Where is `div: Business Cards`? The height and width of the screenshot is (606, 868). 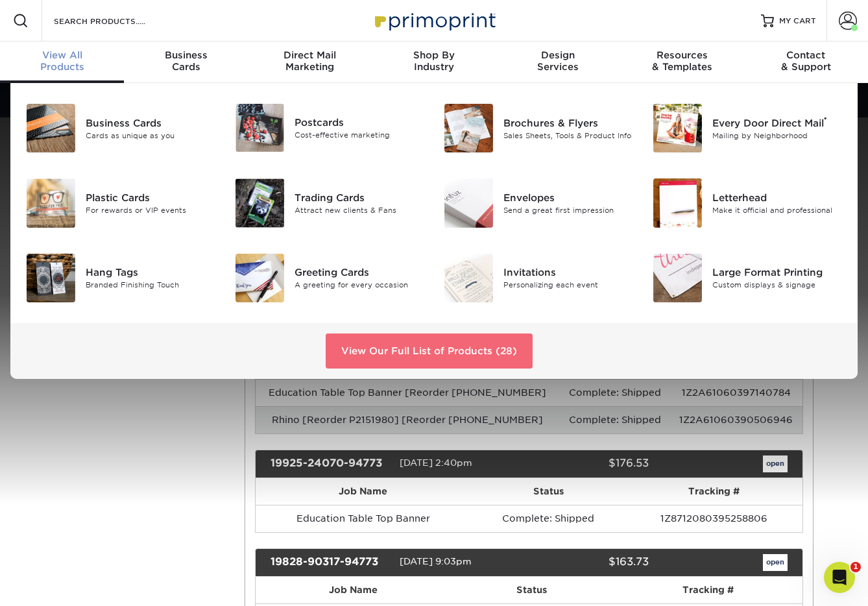
div: Business Cards is located at coordinates (151, 123).